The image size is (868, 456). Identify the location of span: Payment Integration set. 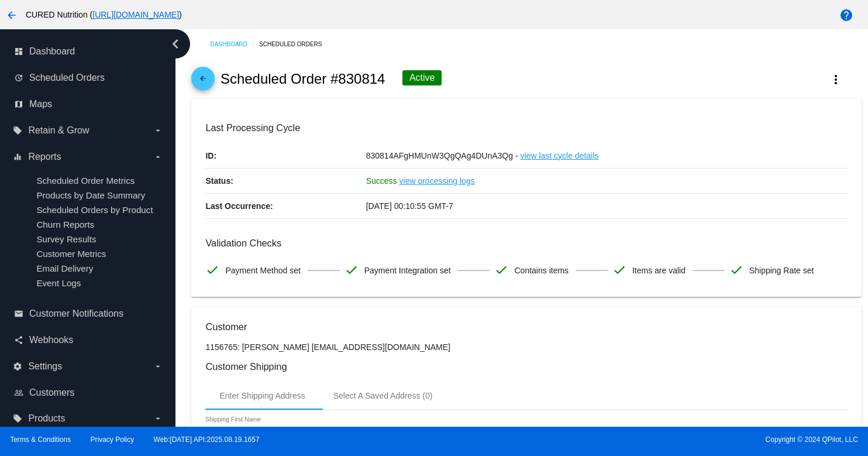
(408, 271).